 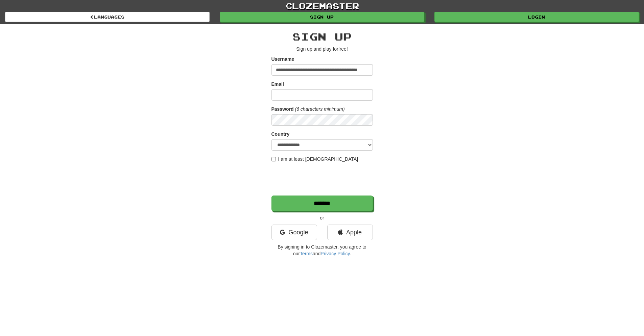 I want to click on a: Languages, so click(x=107, y=17).